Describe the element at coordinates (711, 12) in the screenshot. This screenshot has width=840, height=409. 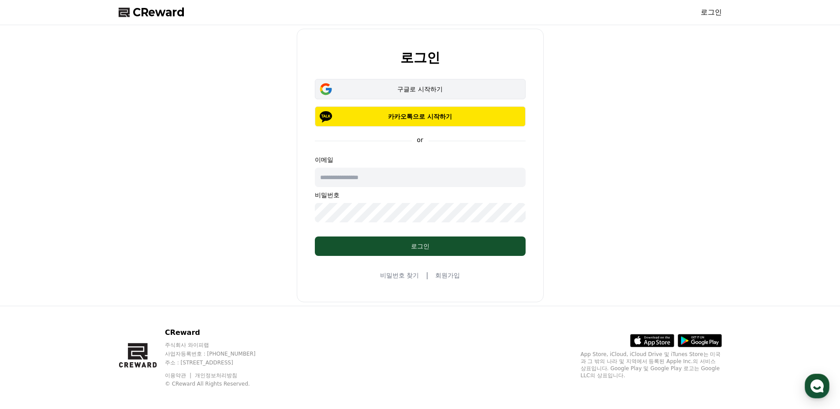
I see `a: 로그인` at that location.